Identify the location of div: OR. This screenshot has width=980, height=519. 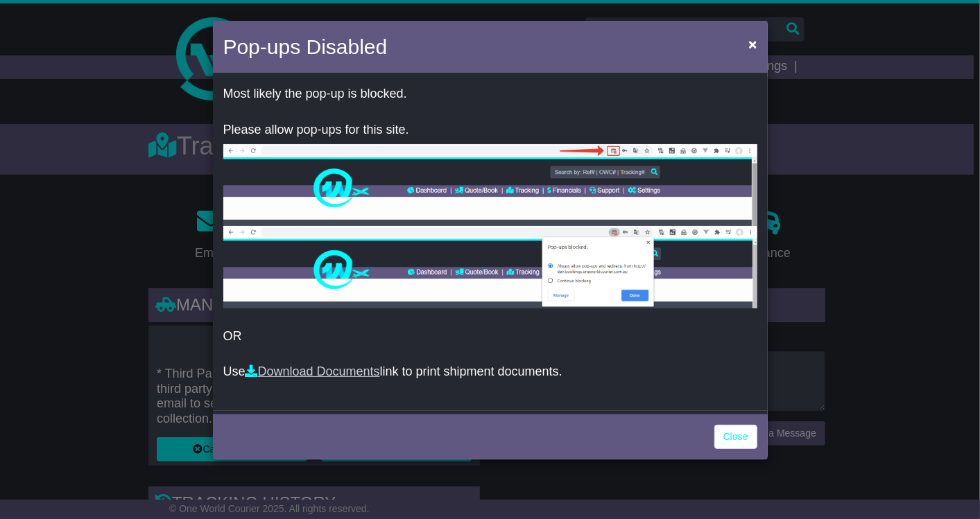
(490, 243).